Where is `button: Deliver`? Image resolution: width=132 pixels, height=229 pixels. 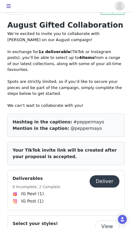 button: Deliver is located at coordinates (104, 182).